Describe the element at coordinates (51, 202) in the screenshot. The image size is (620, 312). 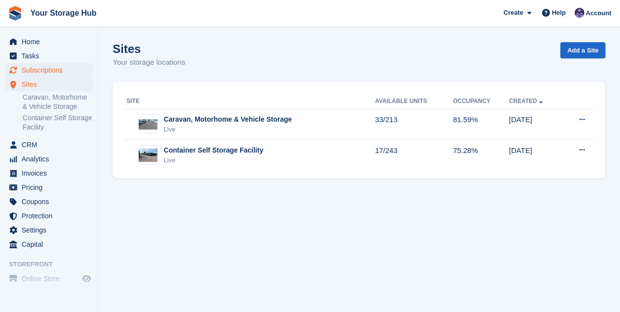
I see `span: Coupons` at that location.